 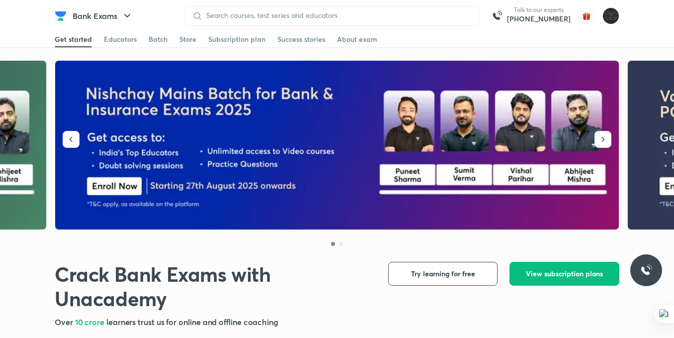 I want to click on a: Company Logo, so click(x=61, y=16).